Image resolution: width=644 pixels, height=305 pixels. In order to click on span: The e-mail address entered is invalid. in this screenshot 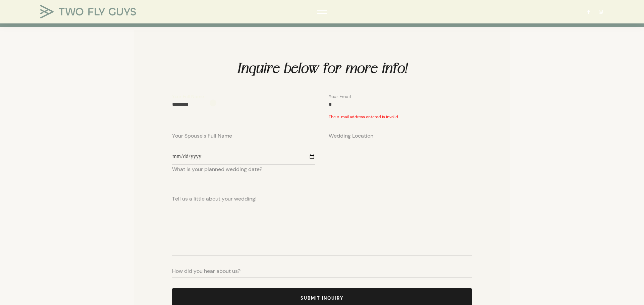, I will do `click(400, 117)`.